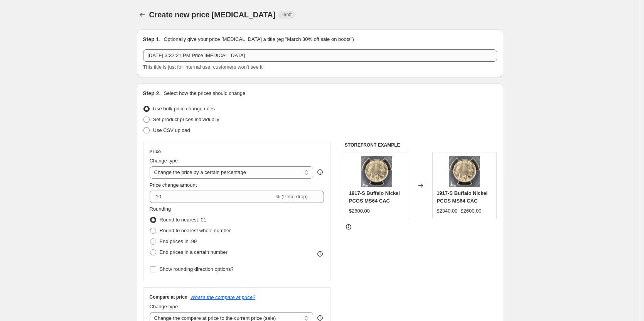  I want to click on h3: Price, so click(155, 152).